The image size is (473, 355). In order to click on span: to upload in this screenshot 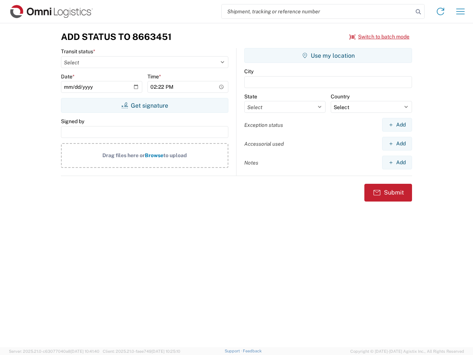, I will do `click(175, 155)`.